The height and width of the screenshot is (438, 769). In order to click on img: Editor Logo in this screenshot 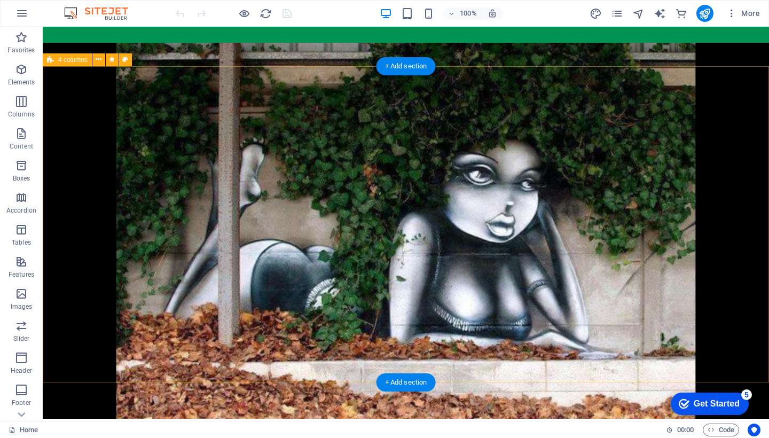, I will do `click(101, 13)`.